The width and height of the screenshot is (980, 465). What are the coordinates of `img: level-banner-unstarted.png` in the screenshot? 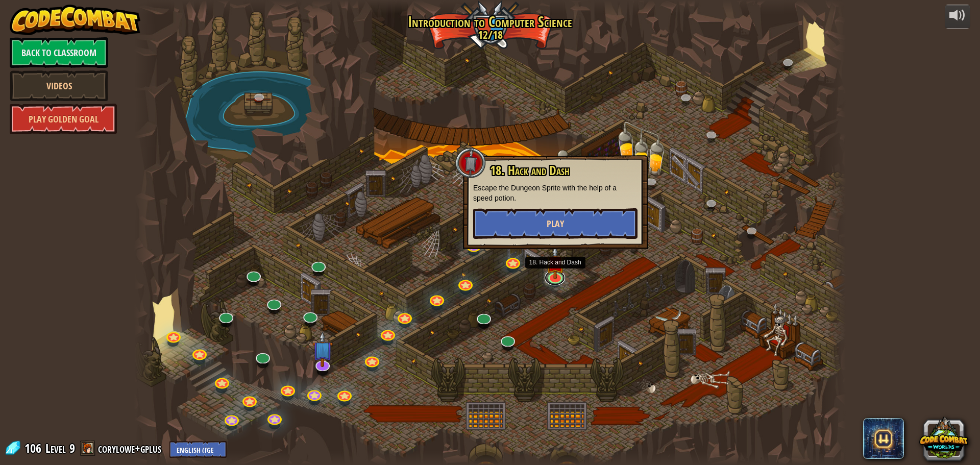 It's located at (554, 263).